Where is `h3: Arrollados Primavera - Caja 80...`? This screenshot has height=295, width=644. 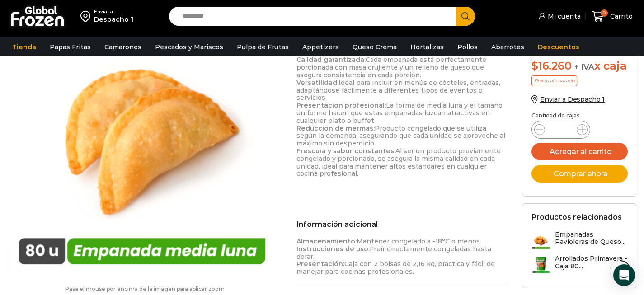
h3: Arrollados Primavera - Caja 80... is located at coordinates (591, 263).